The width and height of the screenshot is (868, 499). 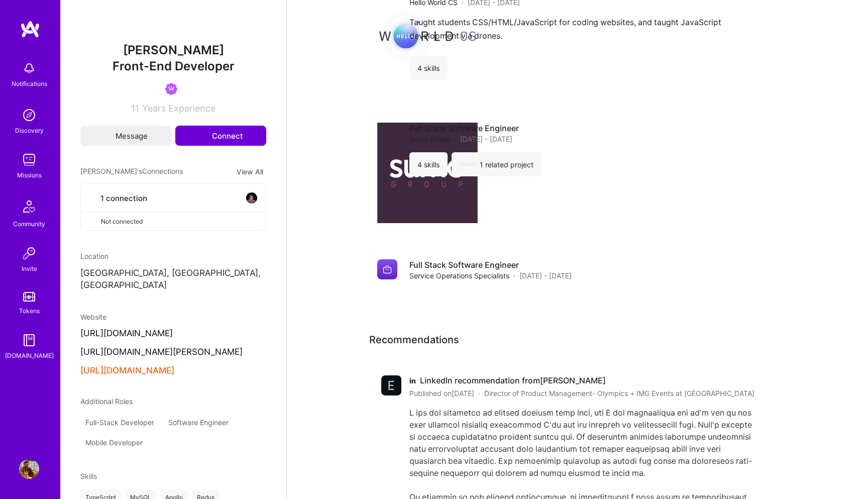 What do you see at coordinates (29, 341) in the screenshot?
I see `img: guide book` at bounding box center [29, 341].